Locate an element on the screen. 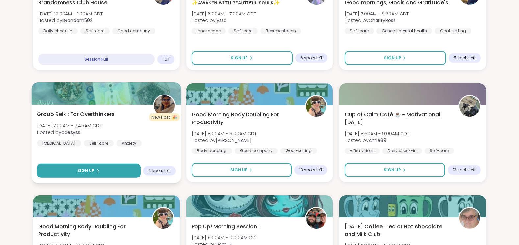  div: New Host! 🎉 is located at coordinates (164, 117).